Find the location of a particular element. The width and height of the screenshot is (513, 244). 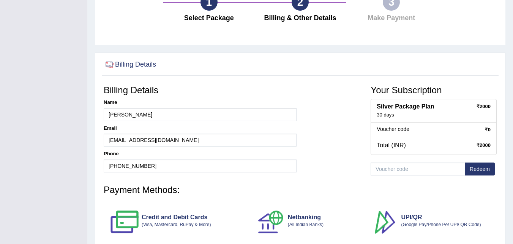

div: 30 days is located at coordinates (434, 115).